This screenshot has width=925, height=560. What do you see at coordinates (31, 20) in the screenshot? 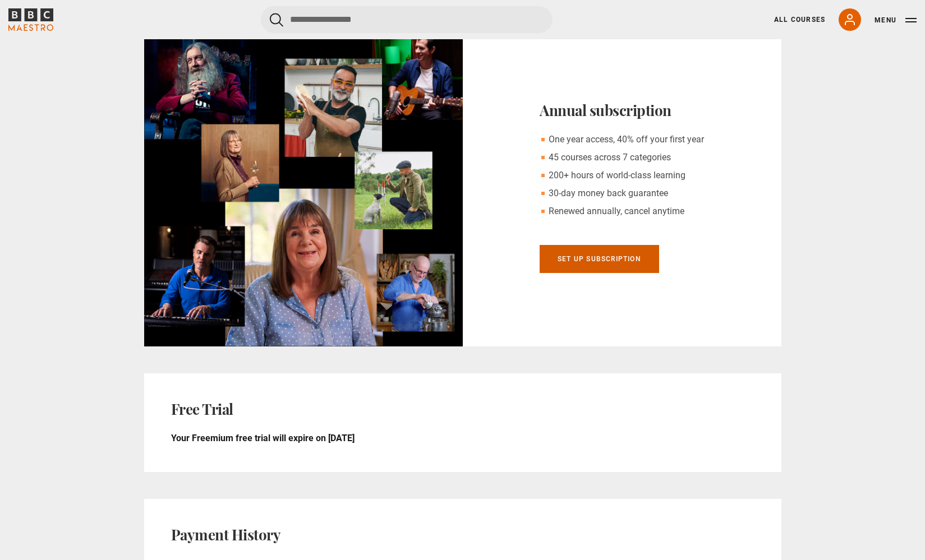
I see `svg: BBC Maestro` at bounding box center [31, 20].